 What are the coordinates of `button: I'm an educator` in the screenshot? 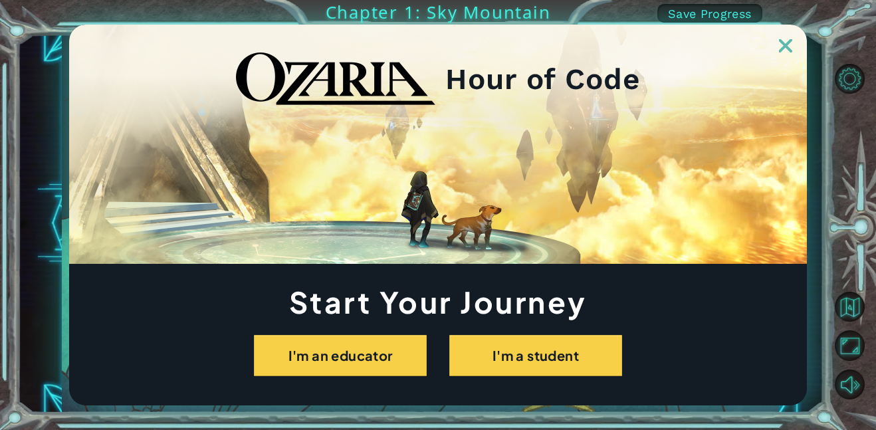 It's located at (340, 356).